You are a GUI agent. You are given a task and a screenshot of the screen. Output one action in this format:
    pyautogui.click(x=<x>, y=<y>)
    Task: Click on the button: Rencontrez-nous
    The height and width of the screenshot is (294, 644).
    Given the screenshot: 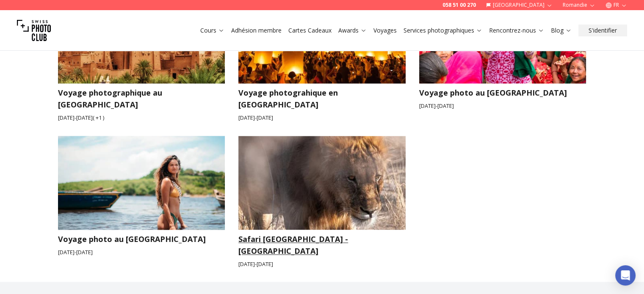 What is the action you would take?
    pyautogui.click(x=517, y=30)
    